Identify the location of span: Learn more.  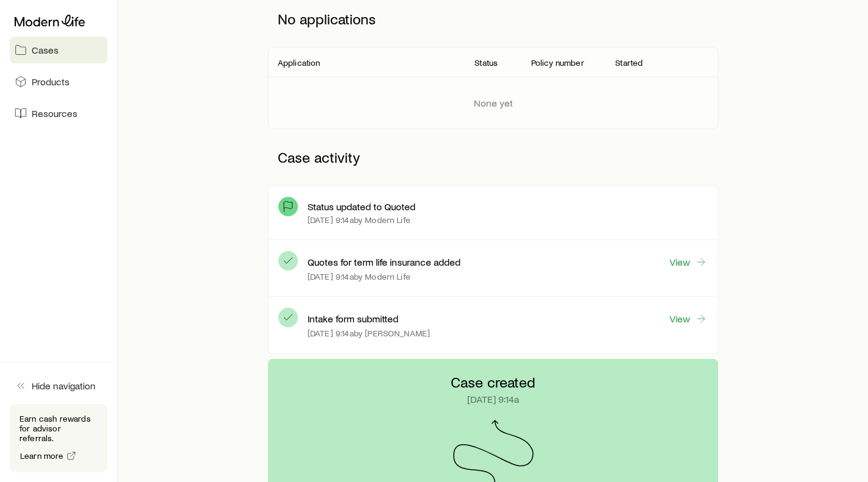
(42, 456).